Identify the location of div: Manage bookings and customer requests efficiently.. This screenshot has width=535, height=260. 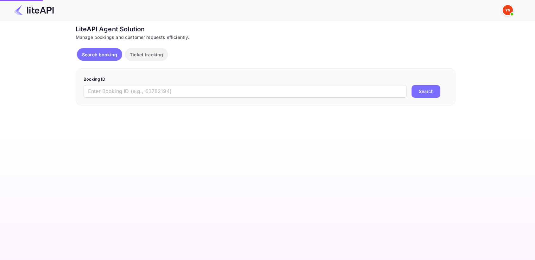
(266, 37).